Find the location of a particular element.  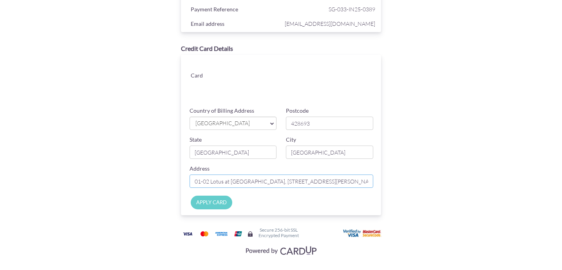

div: Card is located at coordinates (209, 76).